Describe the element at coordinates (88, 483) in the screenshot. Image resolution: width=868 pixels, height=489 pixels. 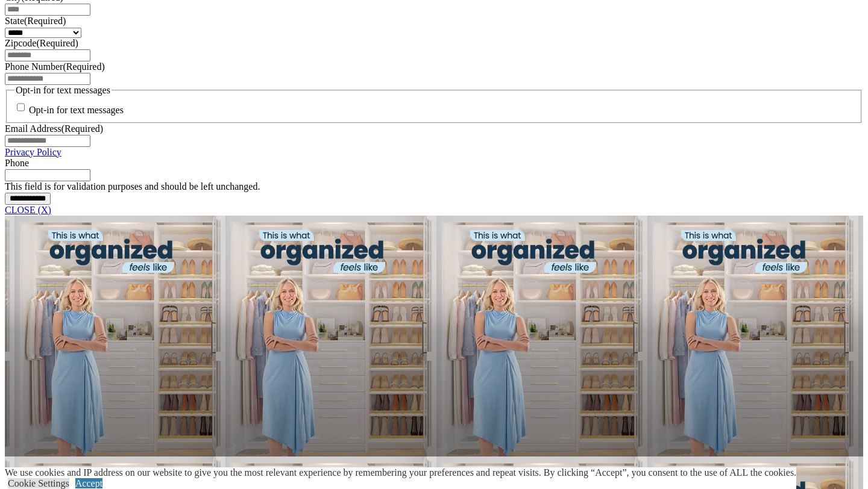
I see `a: Accept` at that location.